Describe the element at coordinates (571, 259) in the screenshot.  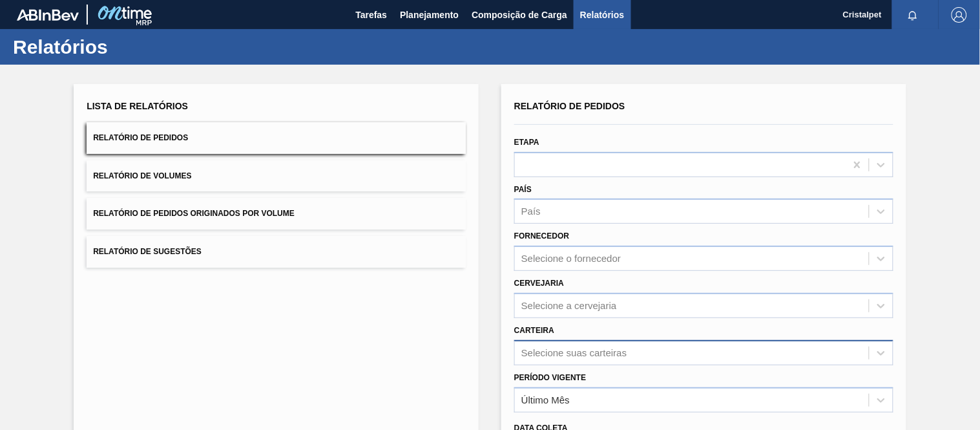
I see `div: Selecione o fornecedor` at that location.